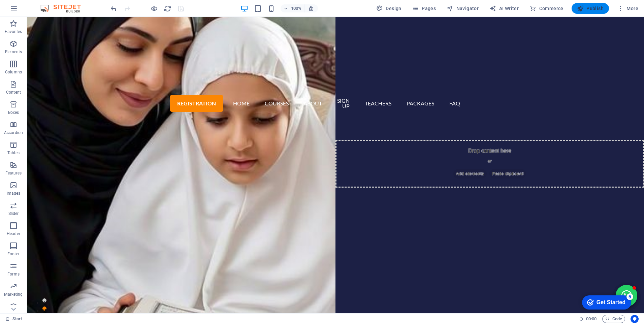 Image resolution: width=644 pixels, height=324 pixels. Describe the element at coordinates (389, 9) in the screenshot. I see `button: Design` at that location.